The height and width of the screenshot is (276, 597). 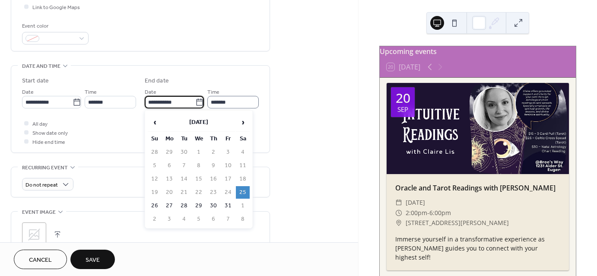 What do you see at coordinates (50, 133) in the screenshot?
I see `span: Show date only` at bounding box center [50, 133].